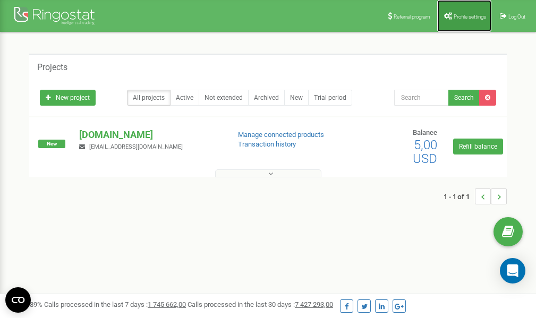 The image size is (536, 318). What do you see at coordinates (67, 98) in the screenshot?
I see `a: New project` at bounding box center [67, 98].